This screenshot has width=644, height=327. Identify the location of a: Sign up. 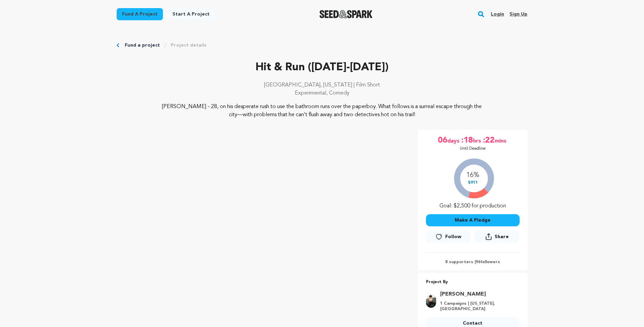
(518, 15).